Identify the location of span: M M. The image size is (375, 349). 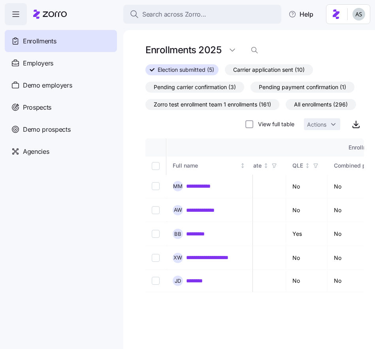
(178, 186).